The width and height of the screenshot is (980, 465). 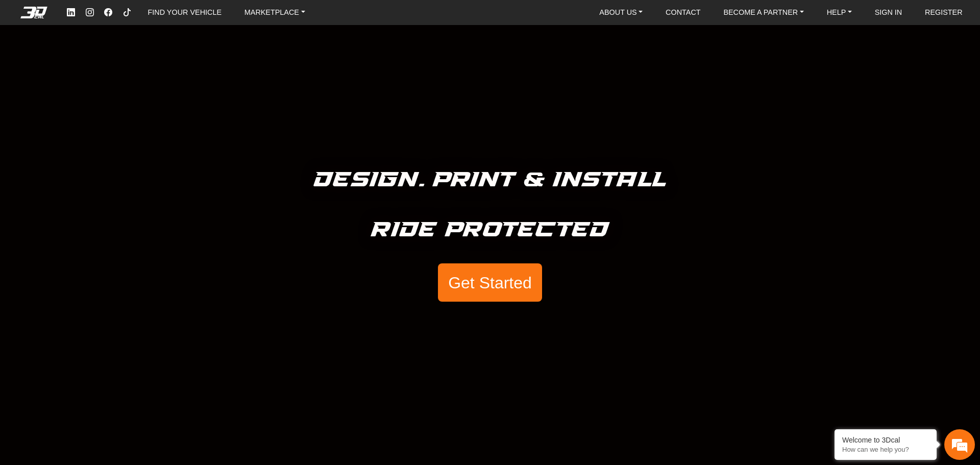 What do you see at coordinates (886, 449) in the screenshot?
I see `p: How can we help you?` at bounding box center [886, 449].